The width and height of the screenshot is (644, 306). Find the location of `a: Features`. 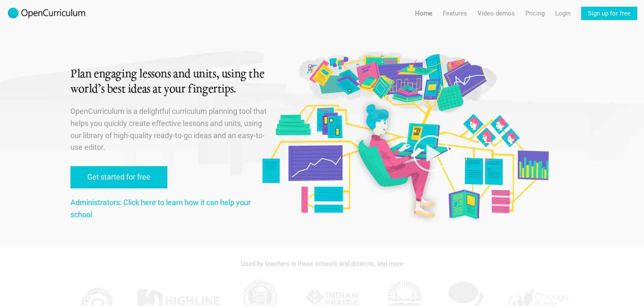

a: Features is located at coordinates (455, 13).